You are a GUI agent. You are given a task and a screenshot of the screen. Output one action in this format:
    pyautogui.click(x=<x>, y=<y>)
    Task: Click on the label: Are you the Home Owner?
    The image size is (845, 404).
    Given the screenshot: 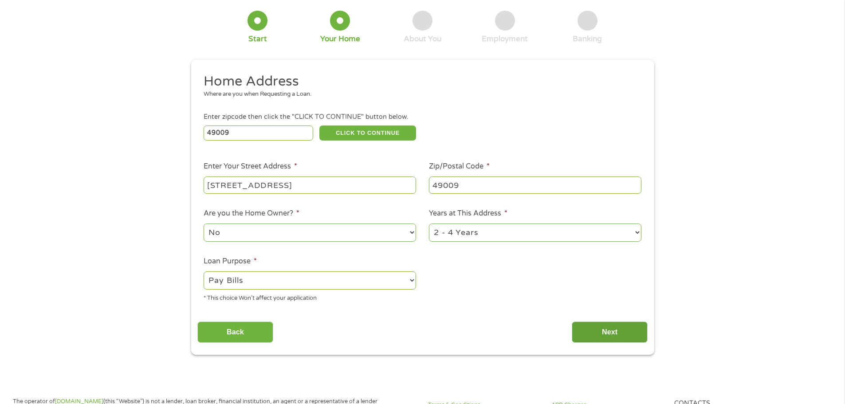 What is the action you would take?
    pyautogui.click(x=252, y=213)
    